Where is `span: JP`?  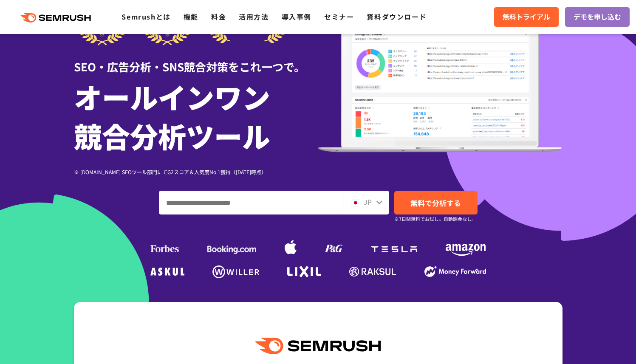 span: JP is located at coordinates (368, 202).